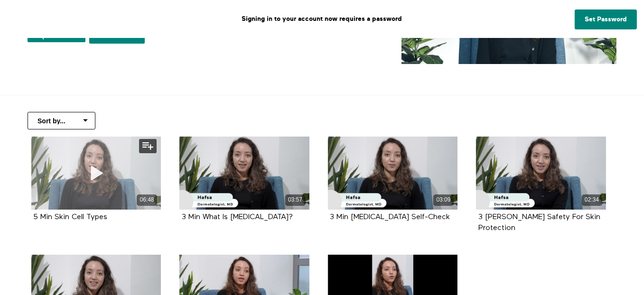 This screenshot has width=644, height=295. What do you see at coordinates (71, 217) in the screenshot?
I see `strong: 5 Min Skin Cell Types` at bounding box center [71, 217].